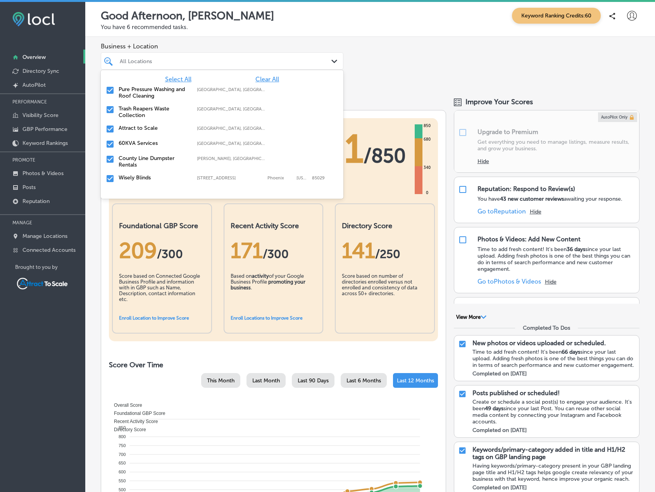 The width and height of the screenshot is (655, 492). Describe the element at coordinates (576, 249) in the screenshot. I see `strong: 36 days` at that location.